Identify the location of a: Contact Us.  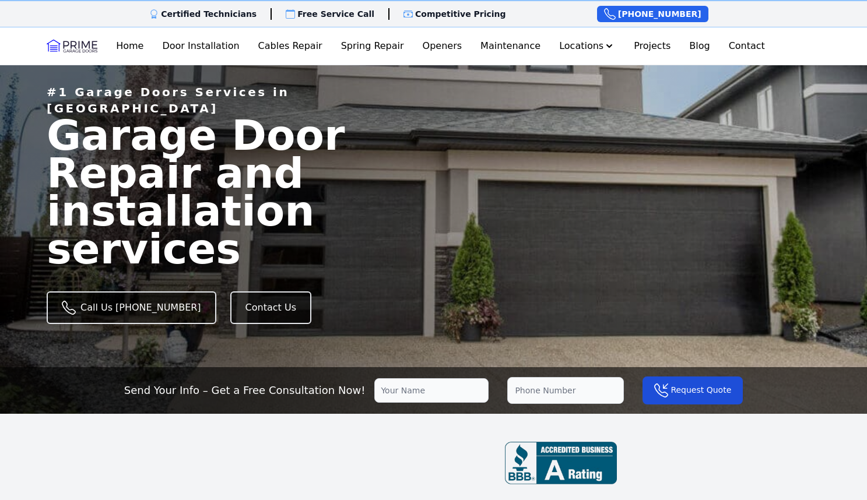
(271, 308).